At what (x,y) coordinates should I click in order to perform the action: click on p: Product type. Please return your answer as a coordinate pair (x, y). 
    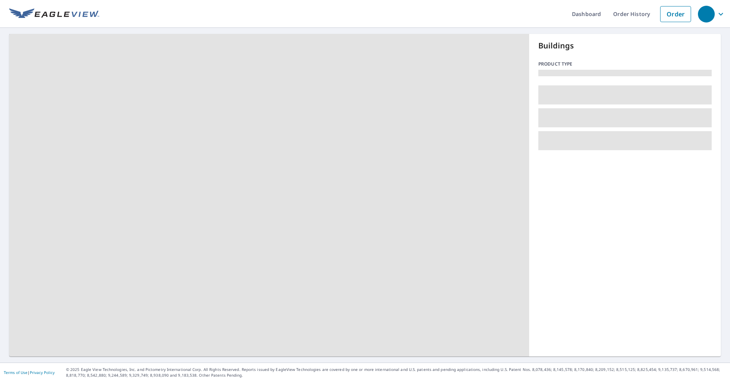
    Looking at the image, I should click on (625, 64).